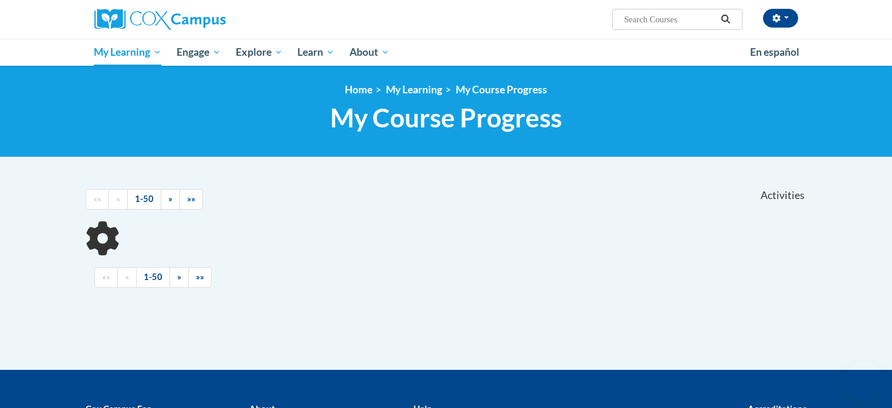 The image size is (892, 408). Describe the element at coordinates (198, 52) in the screenshot. I see `span: Engage` at that location.